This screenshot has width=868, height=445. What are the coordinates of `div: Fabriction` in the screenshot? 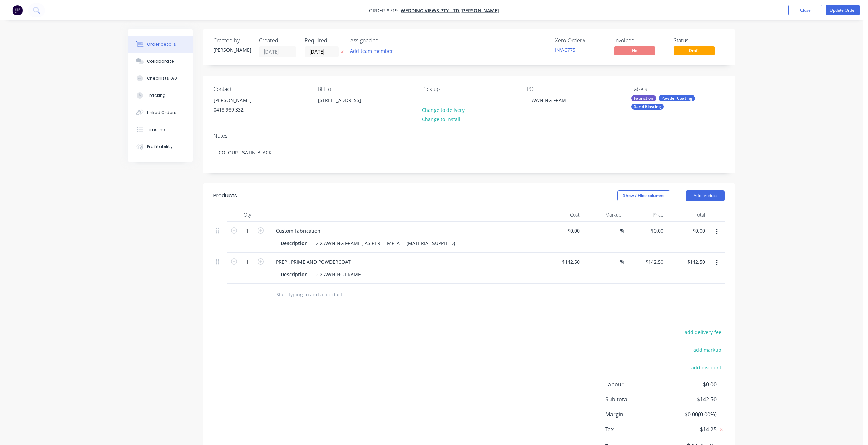 It's located at (644, 99).